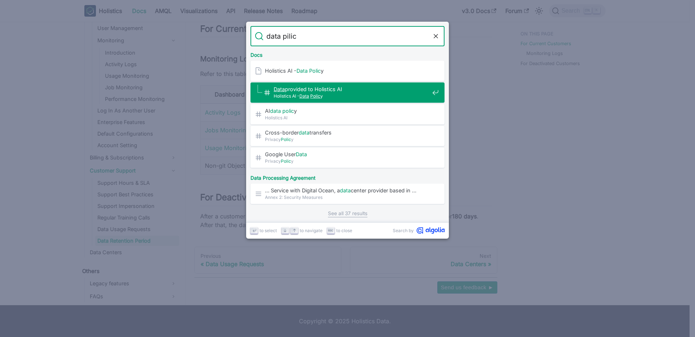 The width and height of the screenshot is (695, 337). I want to click on div: Docs, so click(347, 54).